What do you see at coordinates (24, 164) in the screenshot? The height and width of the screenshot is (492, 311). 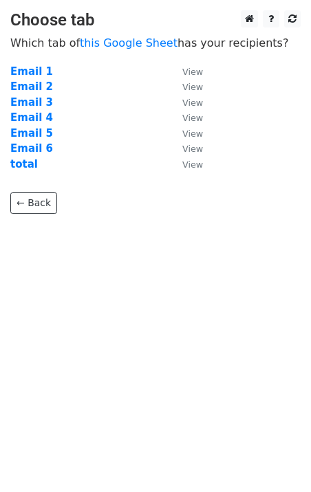 I see `a: total` at bounding box center [24, 164].